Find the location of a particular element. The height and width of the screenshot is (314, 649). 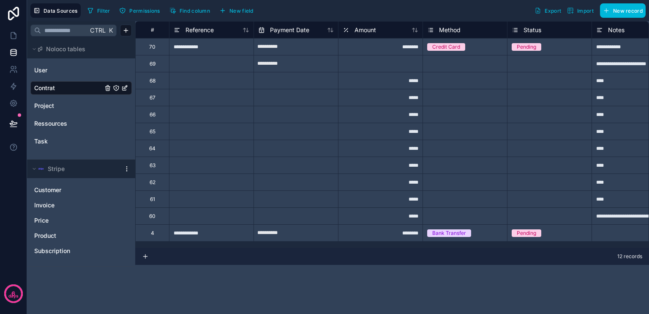

a: Customer is located at coordinates (73, 190).